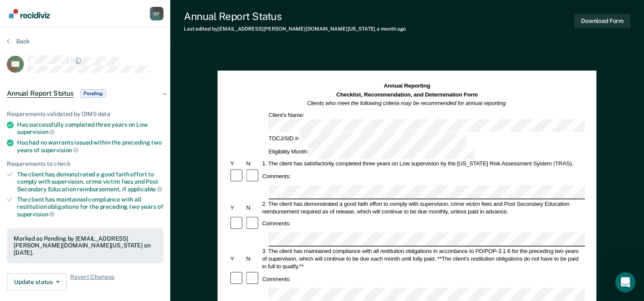  What do you see at coordinates (603, 21) in the screenshot?
I see `button: Download Form` at bounding box center [603, 21].